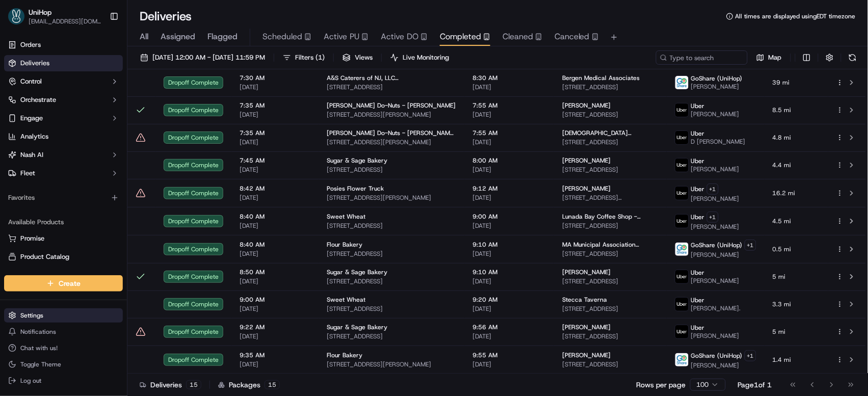  What do you see at coordinates (31, 381) in the screenshot?
I see `span: Log out` at bounding box center [31, 381].